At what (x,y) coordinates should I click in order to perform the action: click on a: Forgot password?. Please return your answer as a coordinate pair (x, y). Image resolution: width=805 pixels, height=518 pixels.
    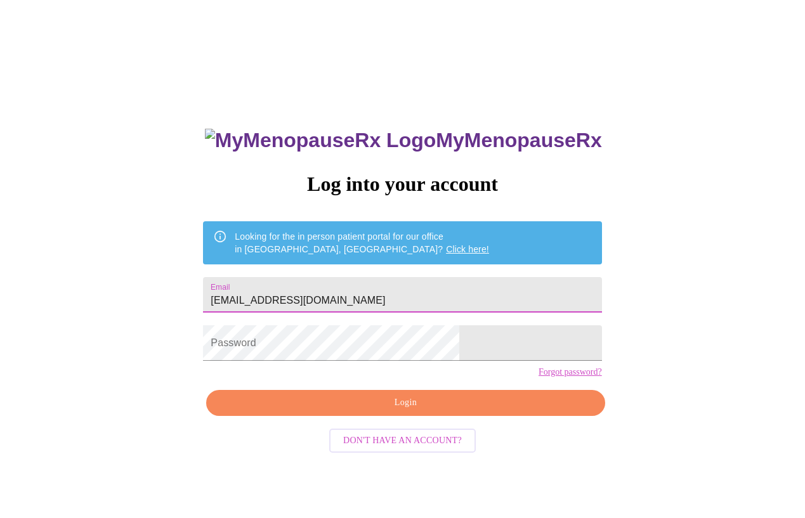
    Looking at the image, I should click on (571, 373).